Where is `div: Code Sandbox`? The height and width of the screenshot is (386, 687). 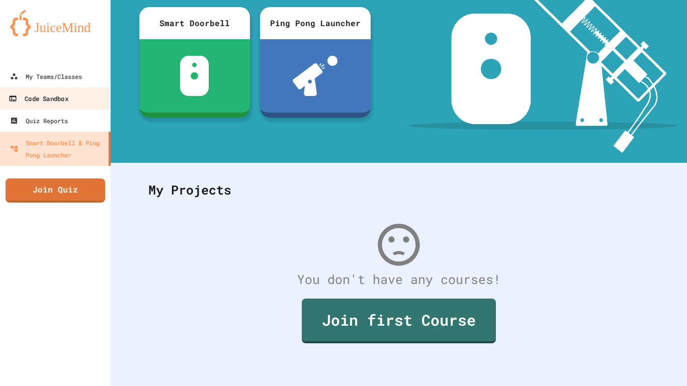 div: Code Sandbox is located at coordinates (38, 99).